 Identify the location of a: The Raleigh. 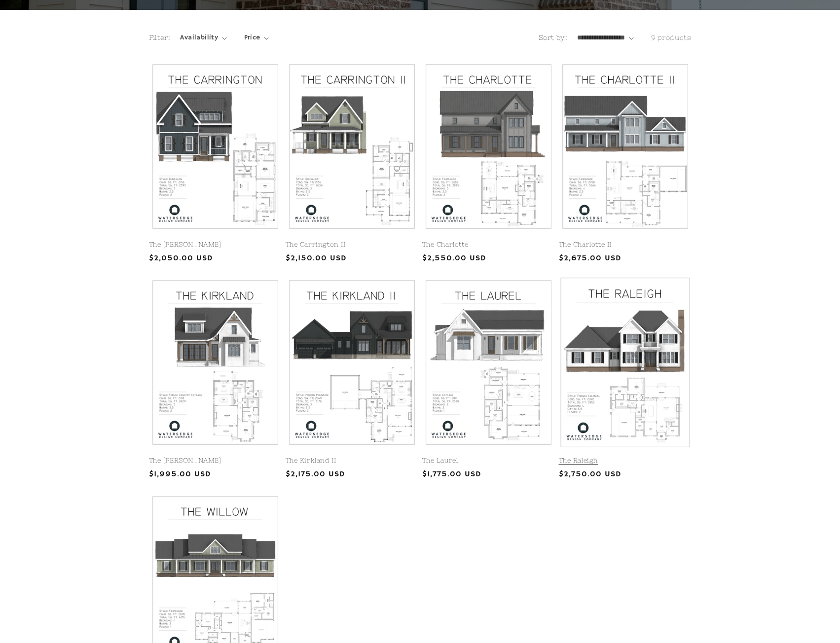
(625, 461).